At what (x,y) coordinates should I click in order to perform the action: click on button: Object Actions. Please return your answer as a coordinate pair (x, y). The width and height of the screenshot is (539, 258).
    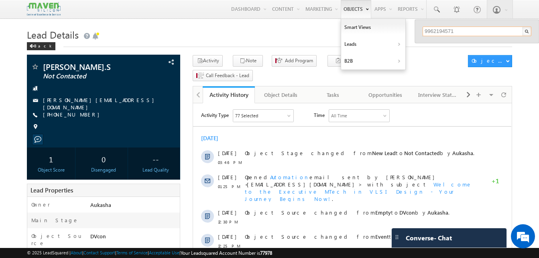
    Looking at the image, I should click on (490, 61).